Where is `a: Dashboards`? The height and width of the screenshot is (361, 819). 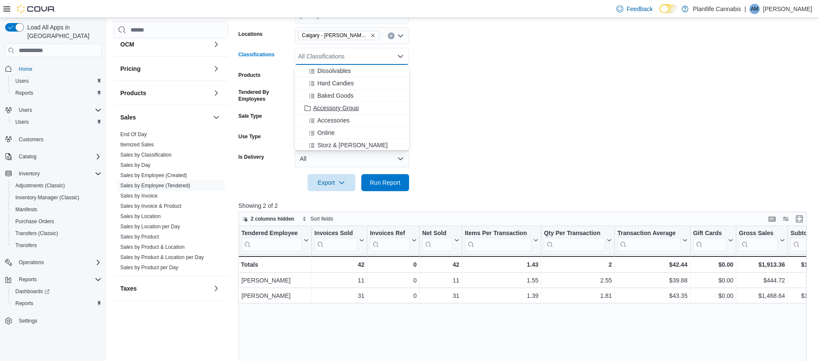
a: Dashboards is located at coordinates (57, 291).